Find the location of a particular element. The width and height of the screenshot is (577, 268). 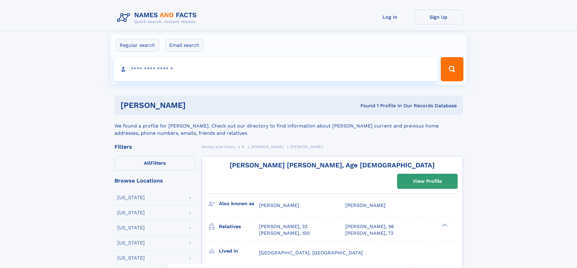

h3: Relatives is located at coordinates (239, 227).